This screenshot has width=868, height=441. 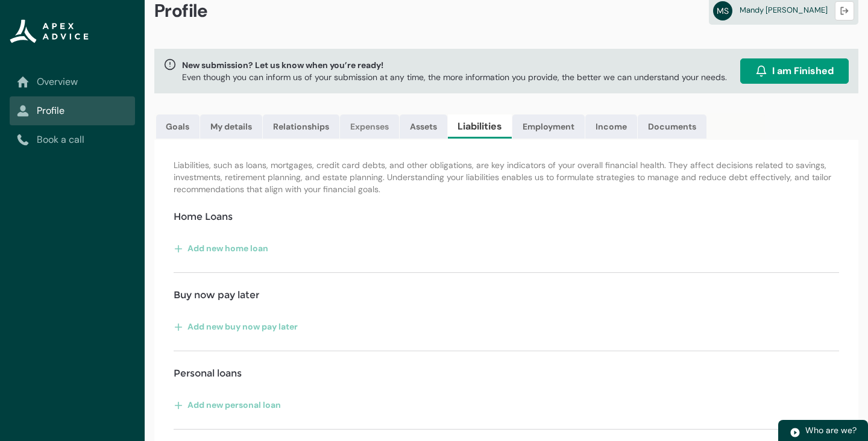 I want to click on abbr: MS, so click(x=722, y=11).